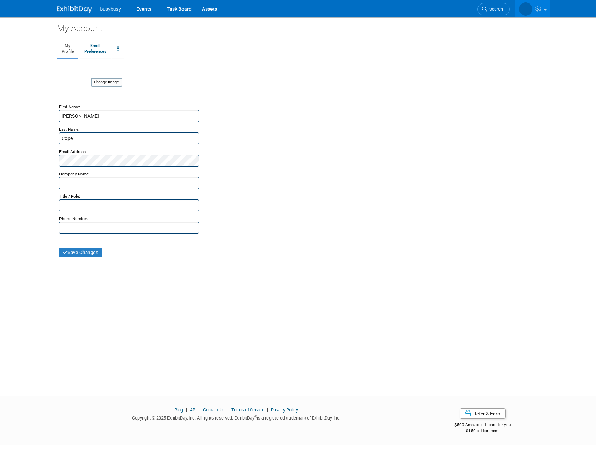  I want to click on small: Email Address:, so click(73, 152).